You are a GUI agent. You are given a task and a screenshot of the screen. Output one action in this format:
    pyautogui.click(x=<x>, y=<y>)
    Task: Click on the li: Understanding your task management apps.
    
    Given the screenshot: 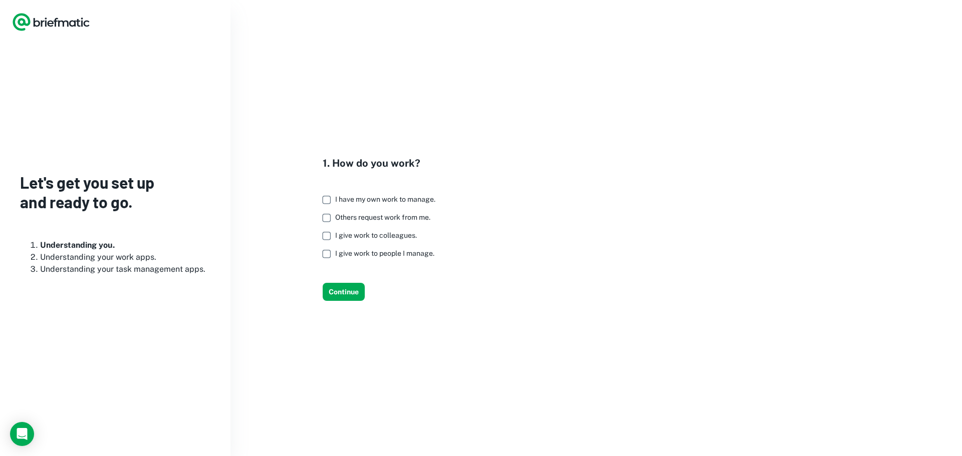 What is the action you would take?
    pyautogui.click(x=125, y=270)
    